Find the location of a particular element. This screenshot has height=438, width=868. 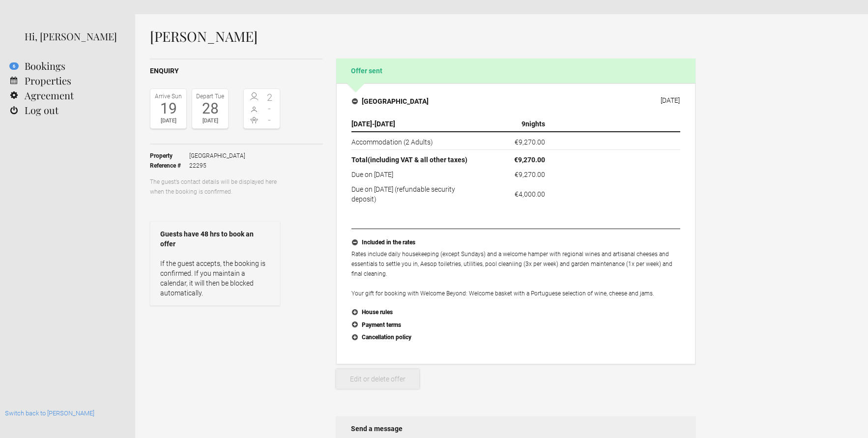

button: Payment terms is located at coordinates (515, 325).